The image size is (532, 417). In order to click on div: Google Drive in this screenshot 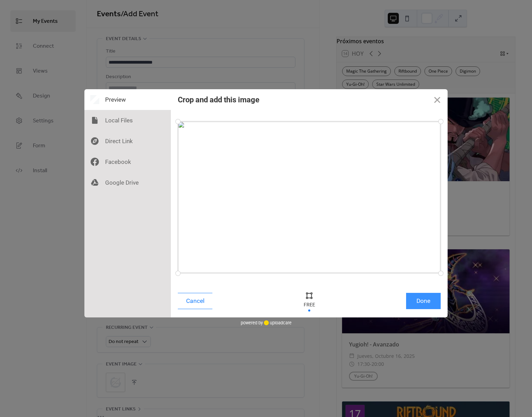, I will do `click(128, 183)`.